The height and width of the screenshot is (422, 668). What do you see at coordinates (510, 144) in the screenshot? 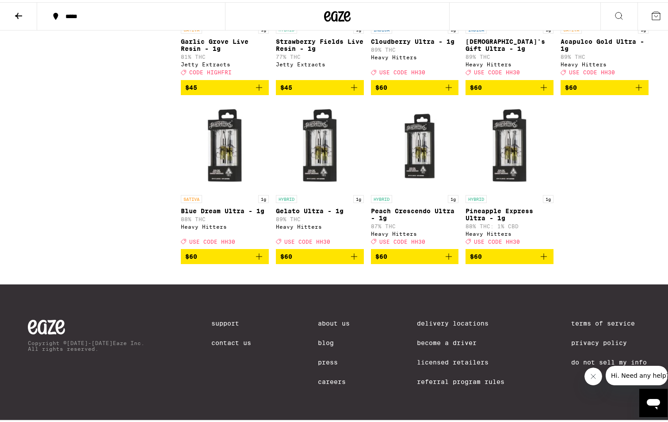
I see `img: Heavy Hitters - Pineapple Express Ultra - 1g` at bounding box center [510, 144].